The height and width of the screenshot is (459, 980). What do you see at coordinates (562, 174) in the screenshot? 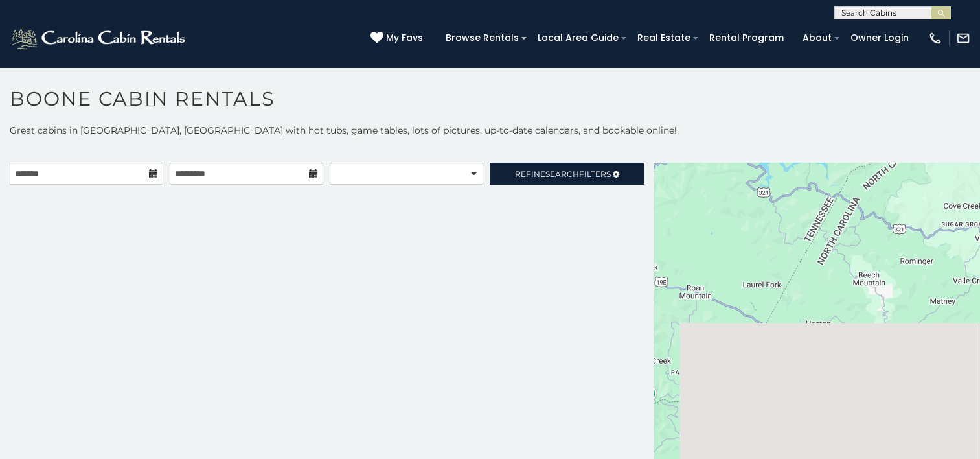
I see `span: Search` at bounding box center [562, 174].